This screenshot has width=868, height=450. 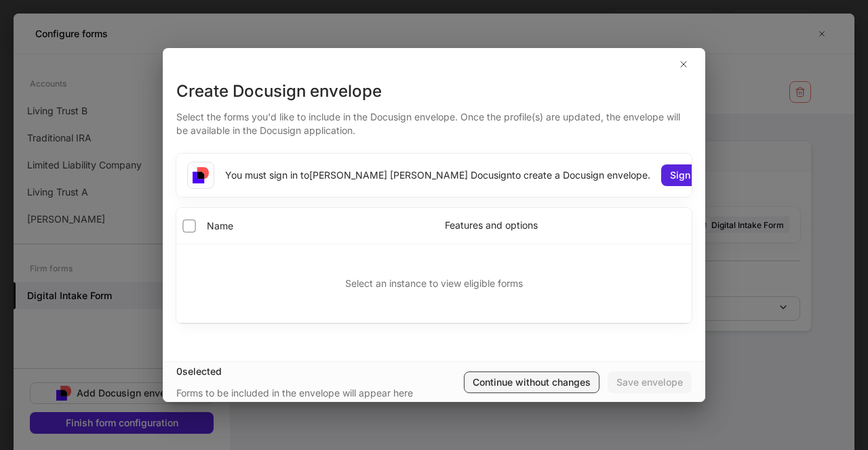 I want to click on div: Save envelope, so click(x=650, y=383).